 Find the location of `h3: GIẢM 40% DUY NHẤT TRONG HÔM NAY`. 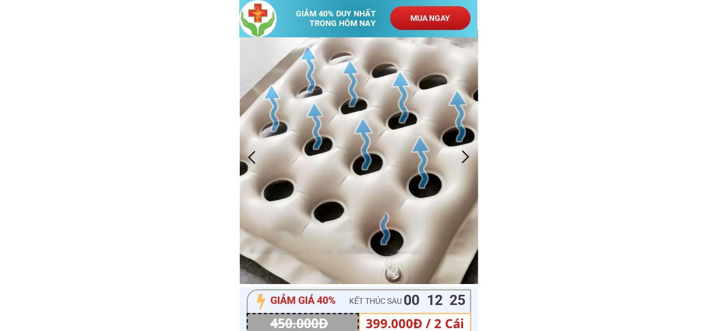

h3: GIẢM 40% DUY NHẤT TRONG HÔM NAY is located at coordinates (340, 19).